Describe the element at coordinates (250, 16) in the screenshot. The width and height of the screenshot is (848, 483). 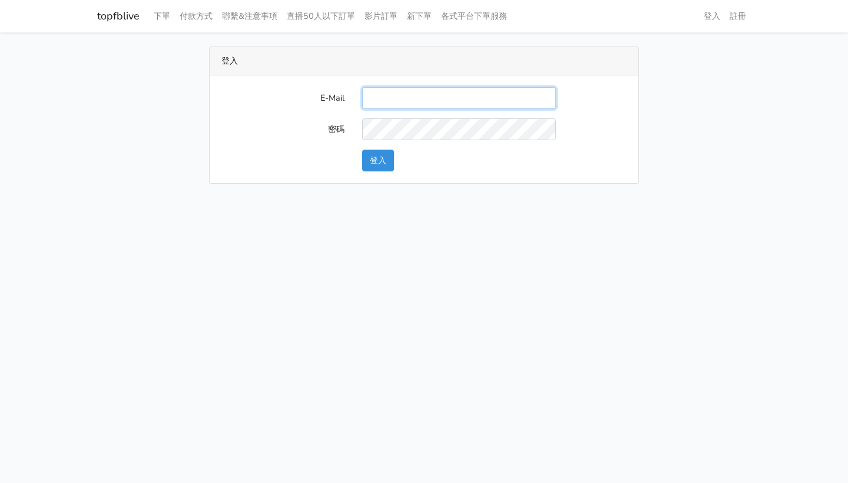
I see `a: 聯繫&注意事項` at that location.